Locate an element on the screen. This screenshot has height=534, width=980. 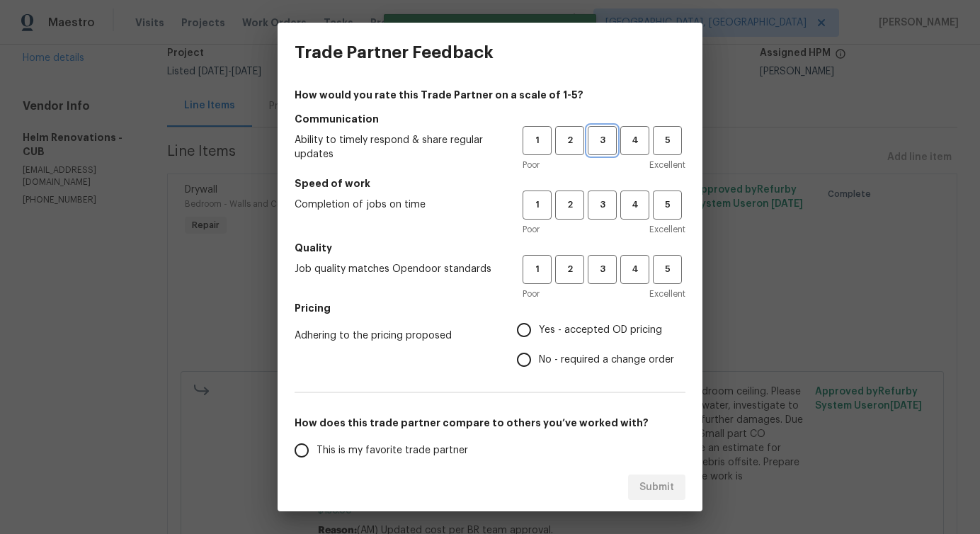
h4: How would you rate this Trade Partner on a scale of 1-5? is located at coordinates (490, 95).